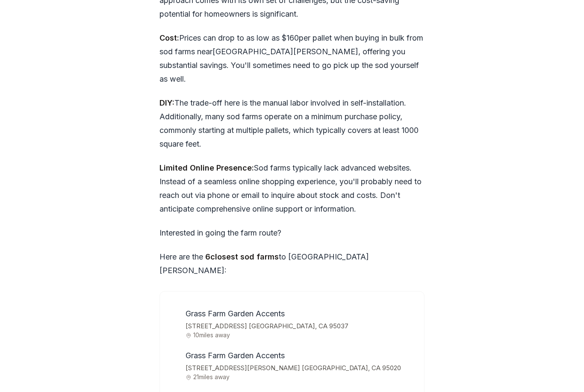 This screenshot has height=392, width=584. What do you see at coordinates (292, 124) in the screenshot?
I see `p: The trade-off here is the manual labor involved in self-installation. Additionally, many sod farm...` at bounding box center [292, 124].